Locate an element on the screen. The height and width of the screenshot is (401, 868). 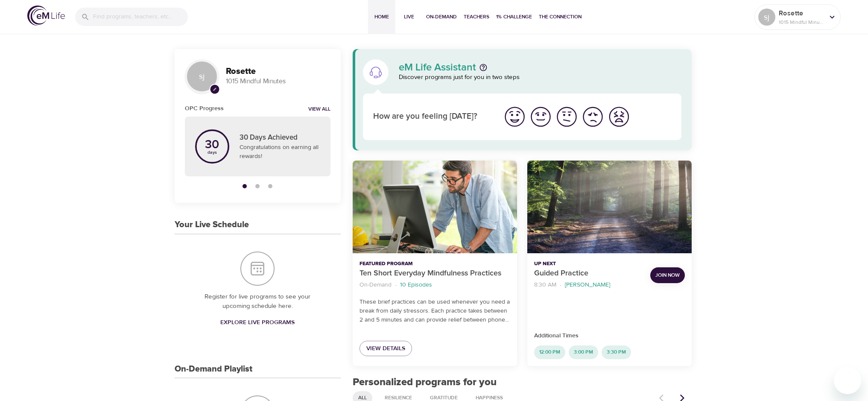
p: 8:30 AM is located at coordinates (546, 285).